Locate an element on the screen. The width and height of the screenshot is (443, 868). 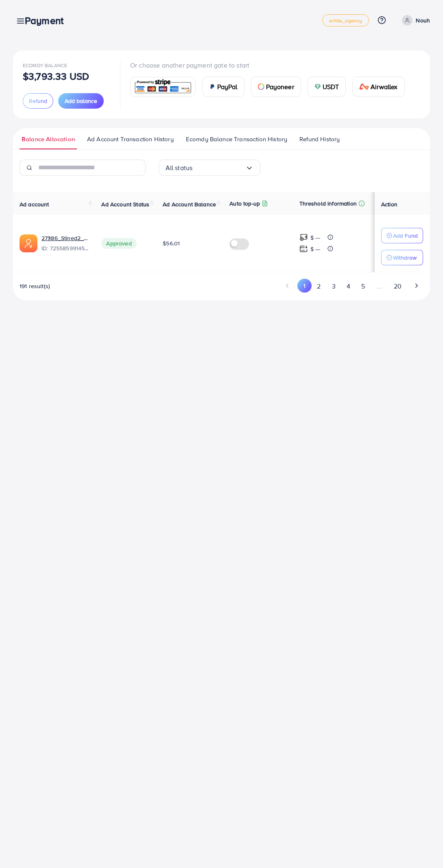
span: Payoneer is located at coordinates (280, 87).